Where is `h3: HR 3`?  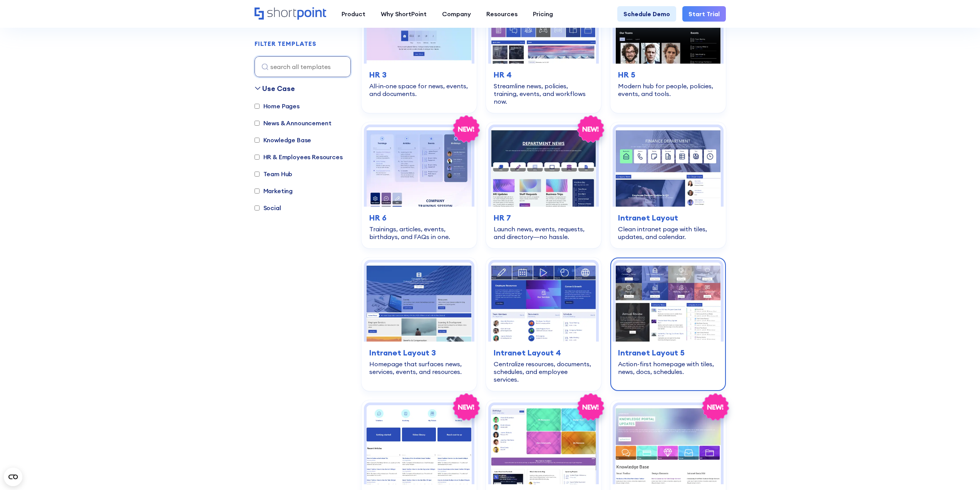
h3: HR 3 is located at coordinates (419, 75).